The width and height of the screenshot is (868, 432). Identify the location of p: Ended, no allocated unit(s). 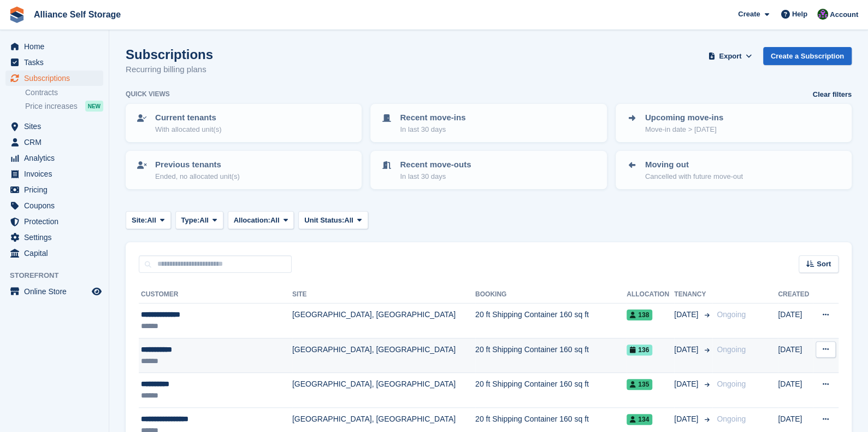
(197, 176).